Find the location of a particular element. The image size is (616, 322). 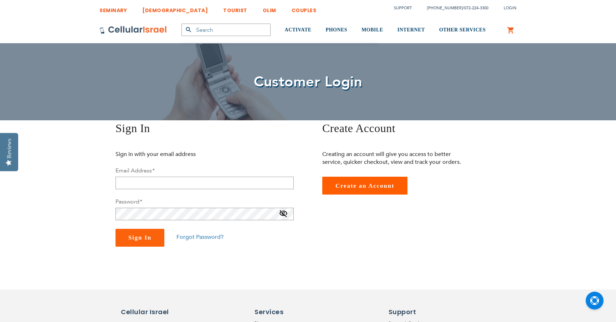

a: 072-224-3300 is located at coordinates (476, 8).